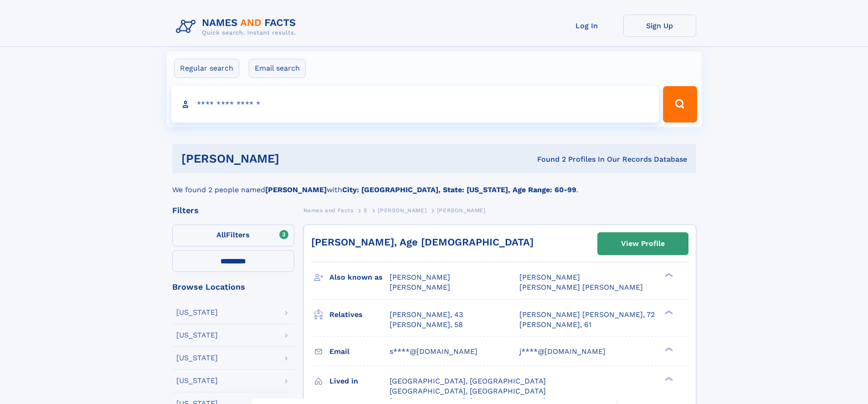 This screenshot has height=404, width=868. I want to click on label: Regular search, so click(206, 69).